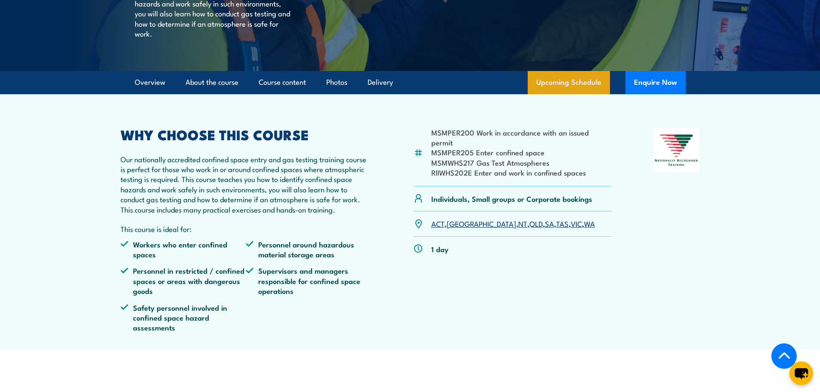 Image resolution: width=820 pixels, height=392 pixels. What do you see at coordinates (576, 223) in the screenshot?
I see `a: VIC` at bounding box center [576, 223].